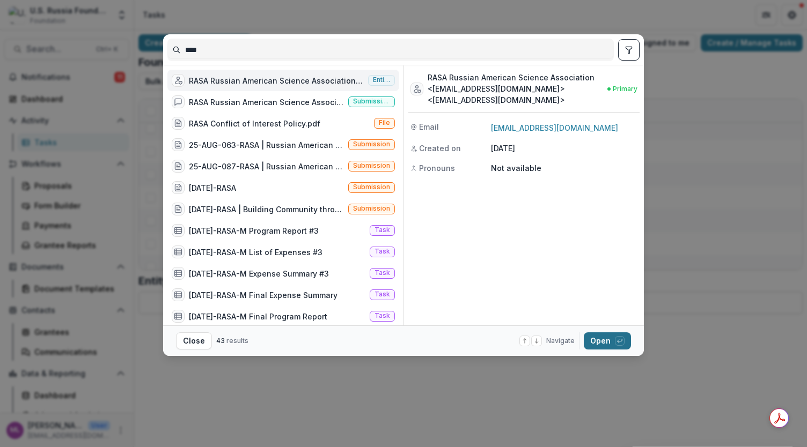 The width and height of the screenshot is (807, 447). What do you see at coordinates (194, 341) in the screenshot?
I see `button: Close` at bounding box center [194, 341].